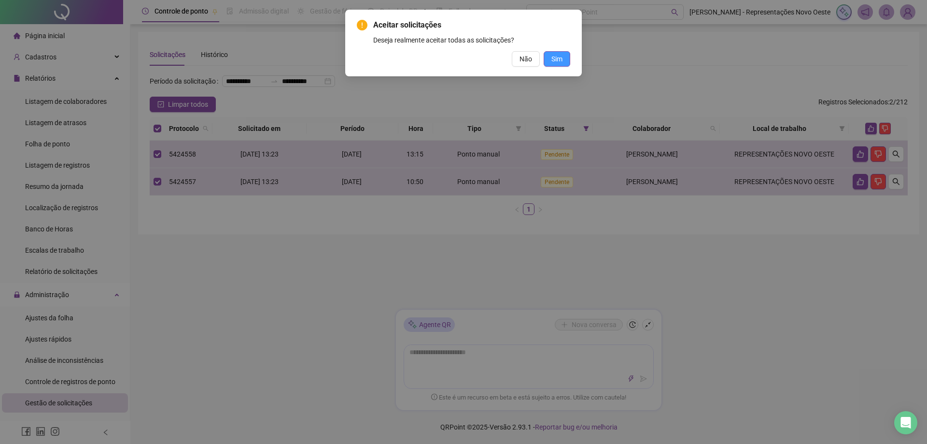  What do you see at coordinates (557, 59) in the screenshot?
I see `span: Sim` at bounding box center [557, 59].